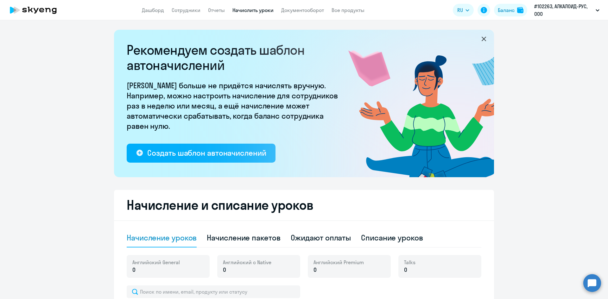 The height and width of the screenshot is (299, 608). Describe the element at coordinates (321, 238) in the screenshot. I see `div: Ожидают оплаты` at that location.